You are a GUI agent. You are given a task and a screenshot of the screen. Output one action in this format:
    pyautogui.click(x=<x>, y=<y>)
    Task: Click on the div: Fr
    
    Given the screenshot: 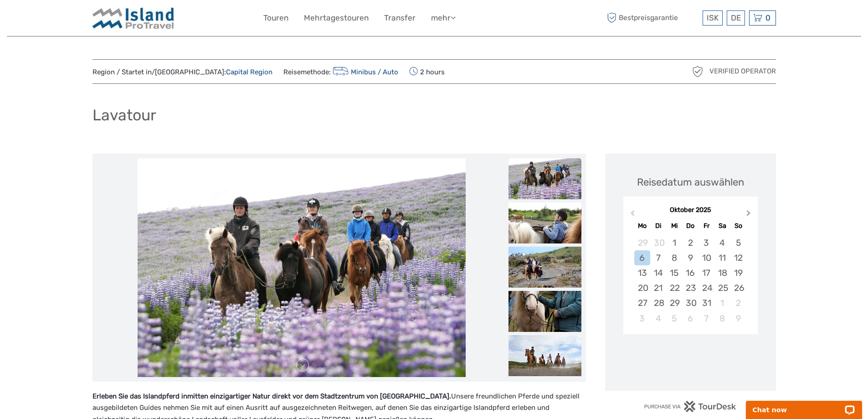 What is the action you would take?
    pyautogui.click(x=706, y=226)
    